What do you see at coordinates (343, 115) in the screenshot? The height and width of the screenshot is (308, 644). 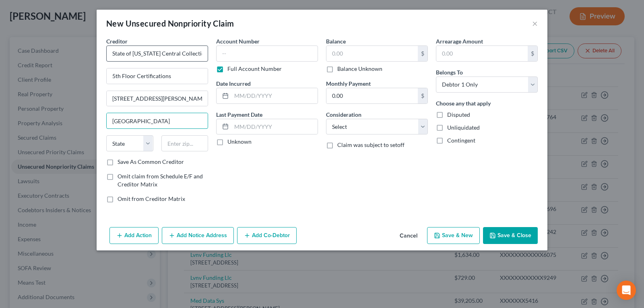 I see `label: Consideration` at bounding box center [343, 115].